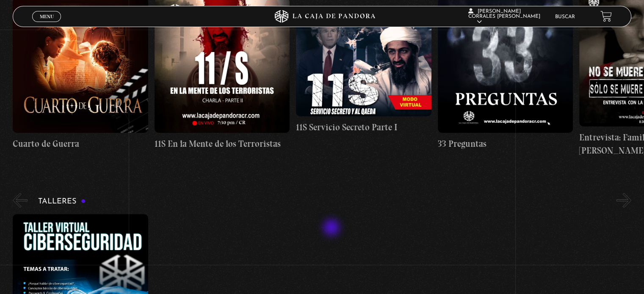 The width and height of the screenshot is (644, 294). I want to click on span: Menu, so click(46, 17).